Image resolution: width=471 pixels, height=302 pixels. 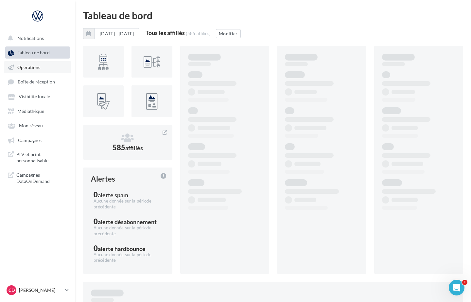 What do you see at coordinates (34, 97) in the screenshot?
I see `span: Visibilité locale` at bounding box center [34, 97].